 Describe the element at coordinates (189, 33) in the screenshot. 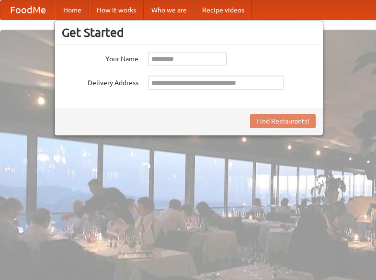

I see `h3: Get Started` at that location.